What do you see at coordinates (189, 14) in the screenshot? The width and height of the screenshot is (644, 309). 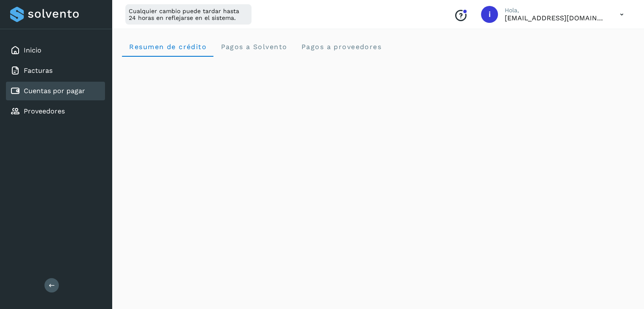 I see `div: Cualquier cambio puede tardar hasta 24 horas en reflejarse en el sistema.` at bounding box center [189, 14].